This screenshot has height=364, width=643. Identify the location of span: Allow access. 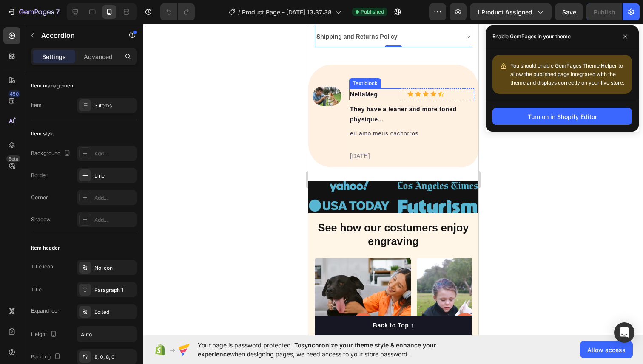
(607, 350).